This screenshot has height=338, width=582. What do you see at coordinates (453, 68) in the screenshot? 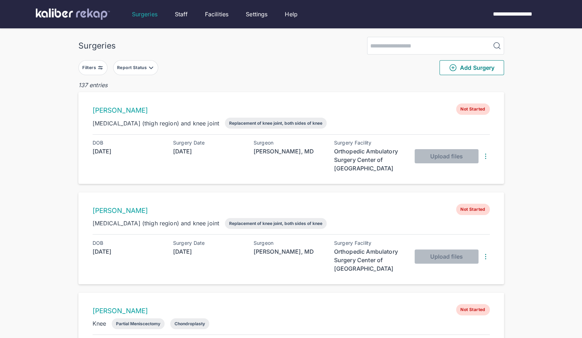
I see `img: PlusCircleGreen.5fd88d77.svg` at bounding box center [453, 68].